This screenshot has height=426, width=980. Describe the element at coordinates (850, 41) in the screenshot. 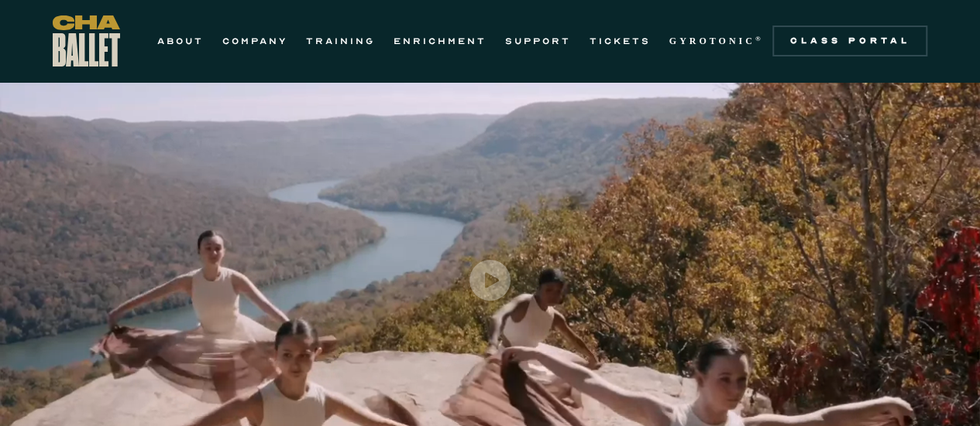

I see `a: Class Portal` at that location.